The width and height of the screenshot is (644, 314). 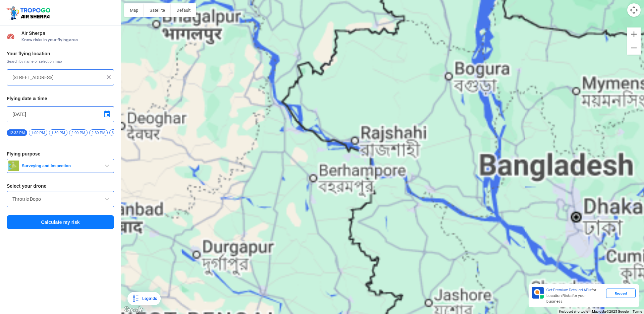 What do you see at coordinates (157, 10) in the screenshot?
I see `button: Show satellite imagery` at bounding box center [157, 10].